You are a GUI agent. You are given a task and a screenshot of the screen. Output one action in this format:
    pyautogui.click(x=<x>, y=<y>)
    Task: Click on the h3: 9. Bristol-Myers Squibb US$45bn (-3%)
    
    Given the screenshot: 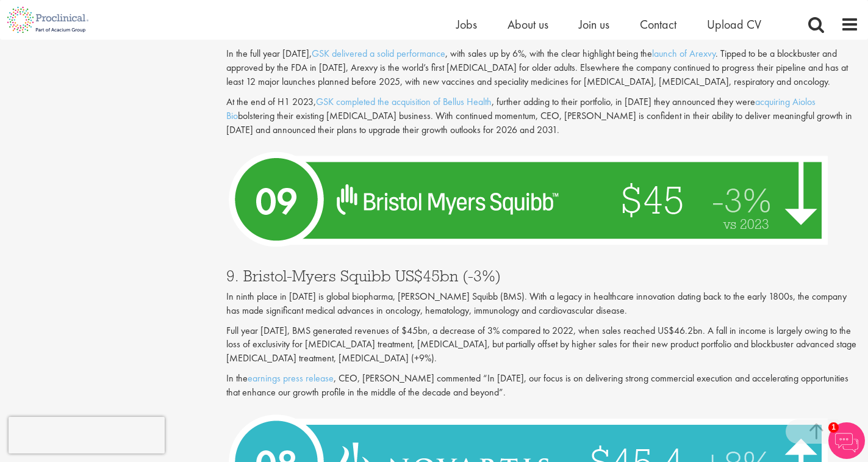 What is the action you would take?
    pyautogui.click(x=542, y=276)
    